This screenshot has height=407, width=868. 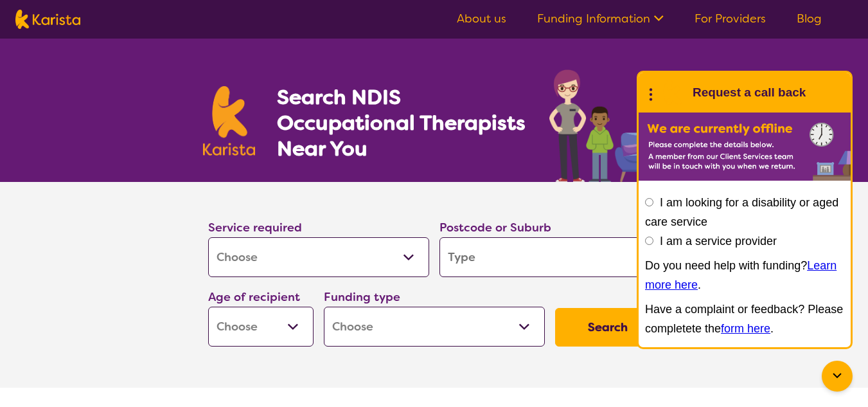 What do you see at coordinates (495, 228) in the screenshot?
I see `label: Postcode or Suburb` at bounding box center [495, 228].